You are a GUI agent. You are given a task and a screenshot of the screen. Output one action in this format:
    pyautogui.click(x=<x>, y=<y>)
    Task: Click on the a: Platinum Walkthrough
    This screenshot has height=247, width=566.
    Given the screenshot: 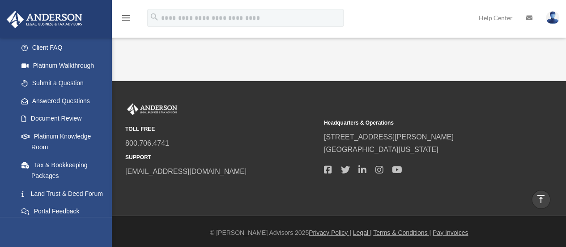 What is the action you would take?
    pyautogui.click(x=65, y=65)
    